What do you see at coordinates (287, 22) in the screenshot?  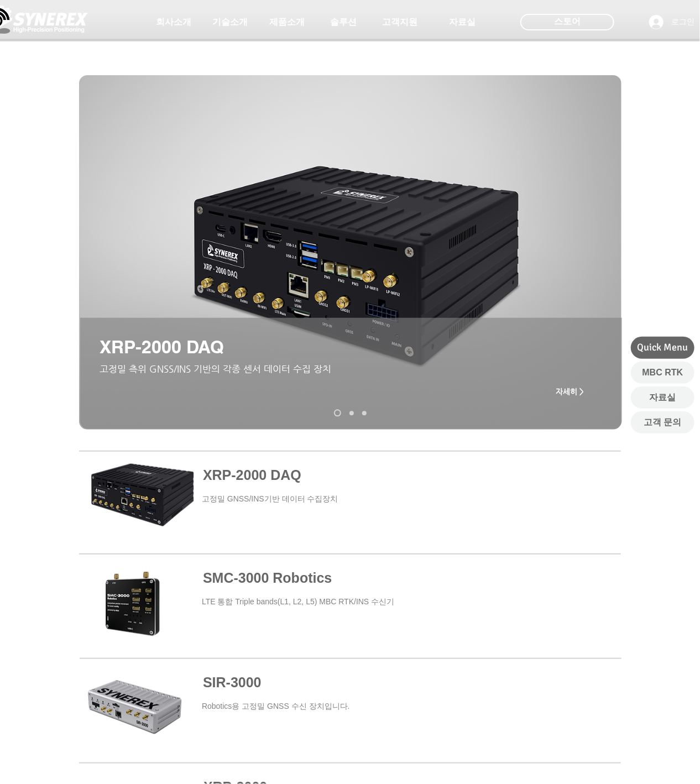 I see `span: 제품소개` at bounding box center [287, 22].